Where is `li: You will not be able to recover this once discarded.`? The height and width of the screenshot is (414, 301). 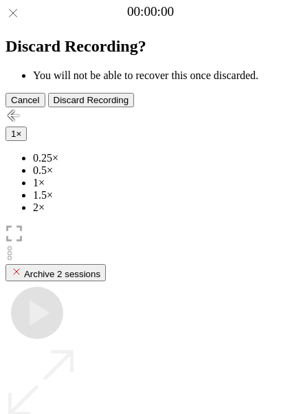 li: You will not be able to recover this once discarded. is located at coordinates (165, 76).